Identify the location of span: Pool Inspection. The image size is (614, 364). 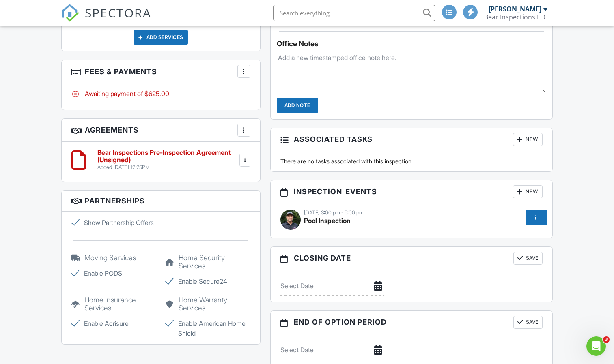
(327, 221).